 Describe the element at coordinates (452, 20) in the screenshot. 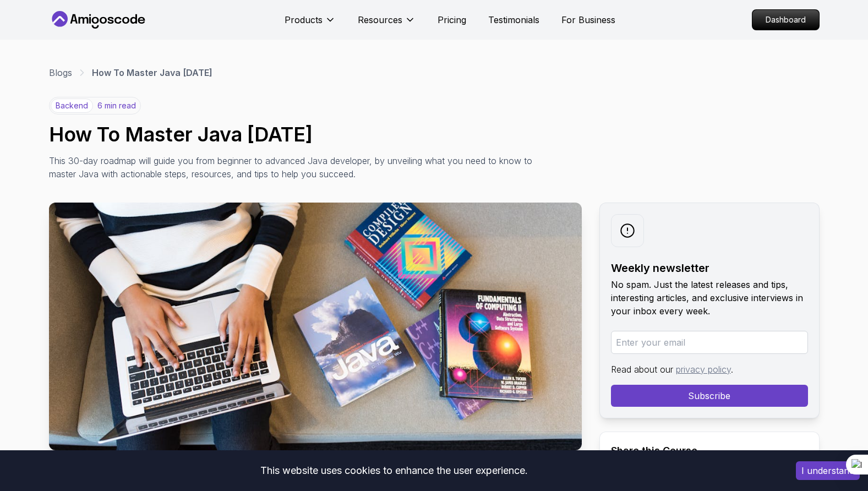

I see `a: Pricing` at that location.